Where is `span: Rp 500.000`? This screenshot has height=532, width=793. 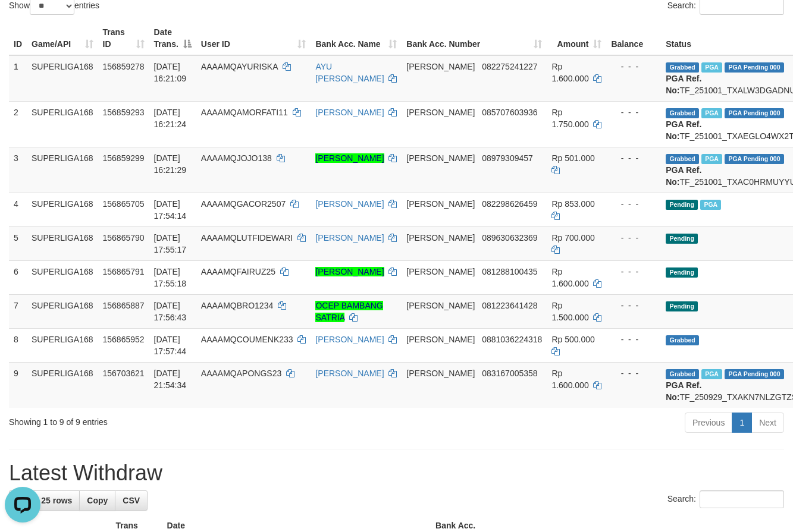
span: Rp 500.000 is located at coordinates (573, 339).